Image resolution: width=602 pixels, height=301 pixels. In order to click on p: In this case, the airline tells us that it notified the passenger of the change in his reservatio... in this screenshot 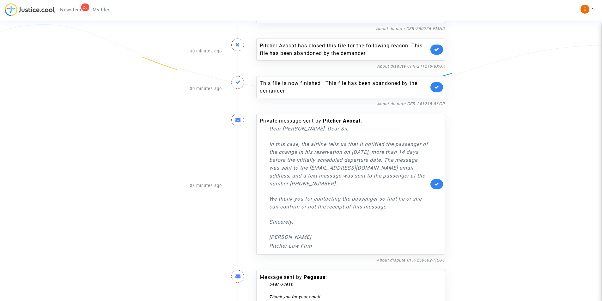, I will do `click(349, 164)`.